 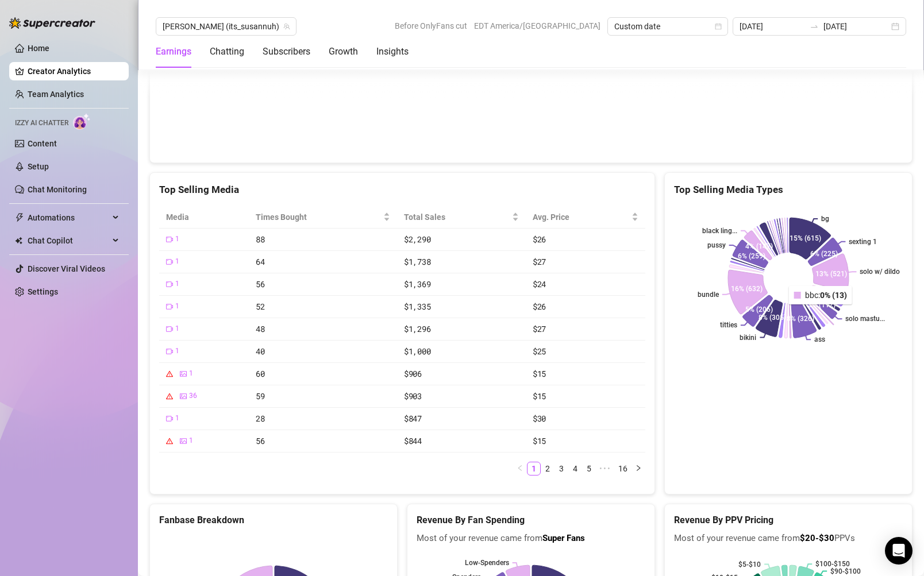 I want to click on span: 52, so click(x=260, y=306).